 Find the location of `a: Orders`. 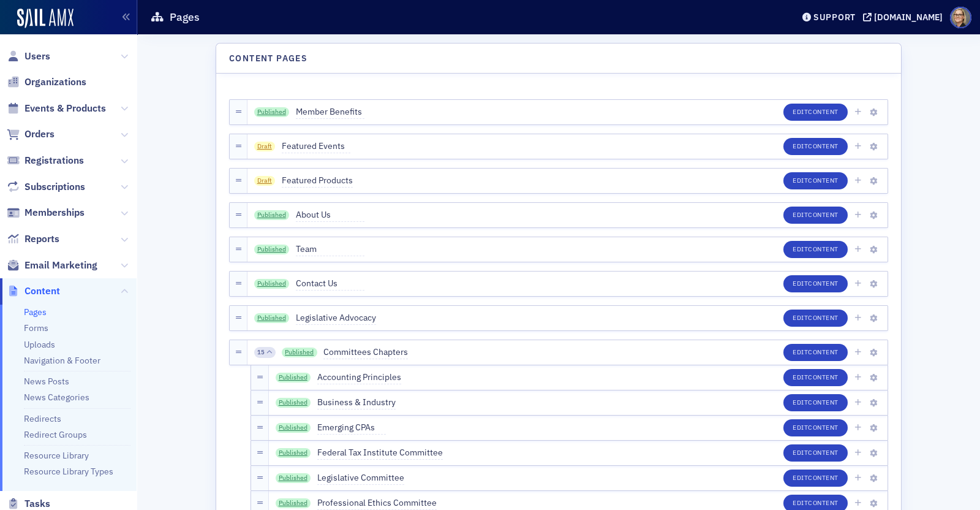

a: Orders is located at coordinates (30, 134).